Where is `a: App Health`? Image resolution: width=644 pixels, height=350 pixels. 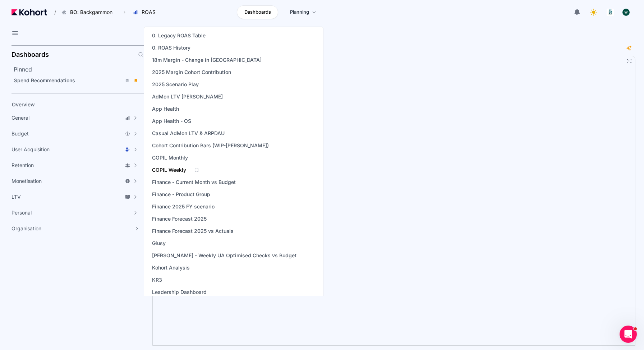
a: App Health is located at coordinates (165, 109).